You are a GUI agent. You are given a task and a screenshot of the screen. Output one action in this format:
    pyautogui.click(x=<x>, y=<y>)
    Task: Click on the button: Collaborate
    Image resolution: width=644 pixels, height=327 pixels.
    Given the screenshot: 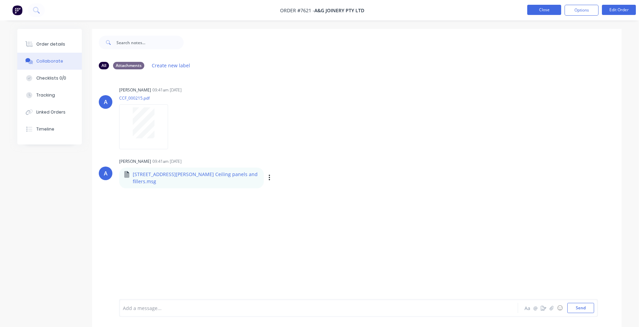 What is the action you would take?
    pyautogui.click(x=50, y=61)
    